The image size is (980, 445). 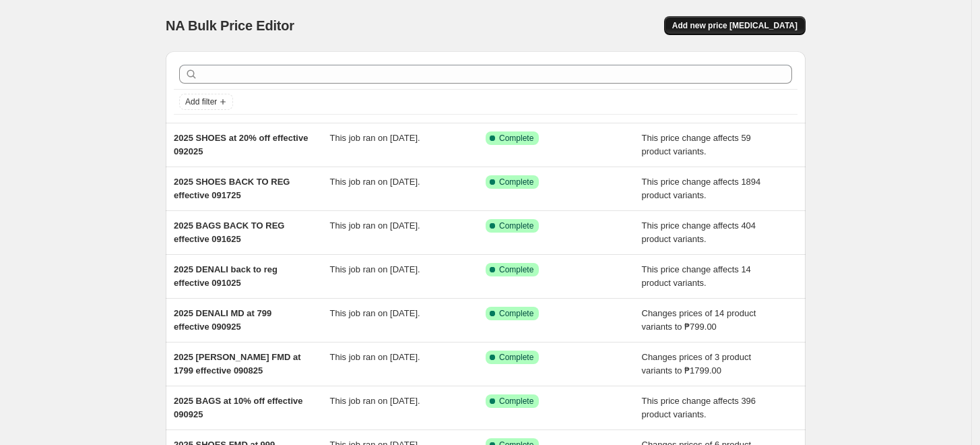 I want to click on span: This price change affects 396 product variants., so click(x=699, y=407).